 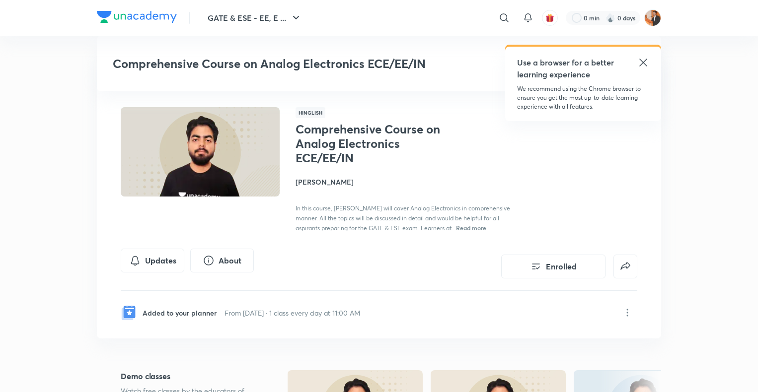 What do you see at coordinates (307, 64) in the screenshot?
I see `h3: Comprehensive Course on Analog Electronics ECE/EE/IN` at bounding box center [307, 64].